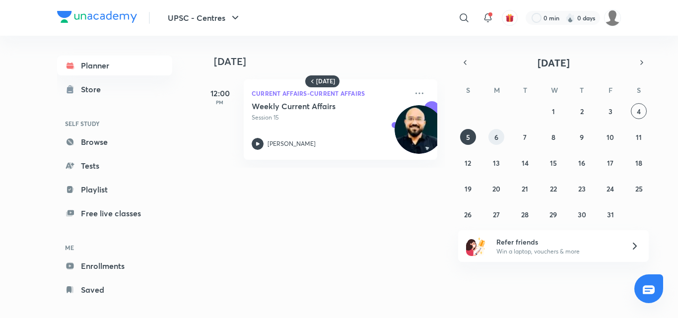 The width and height of the screenshot is (678, 318). Describe the element at coordinates (115, 89) in the screenshot. I see `a: Store` at that location.